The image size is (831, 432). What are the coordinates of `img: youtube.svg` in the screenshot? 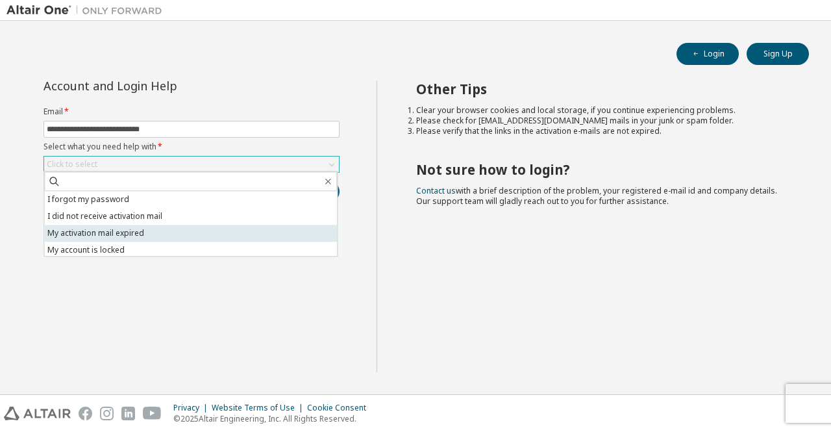 It's located at (152, 413).